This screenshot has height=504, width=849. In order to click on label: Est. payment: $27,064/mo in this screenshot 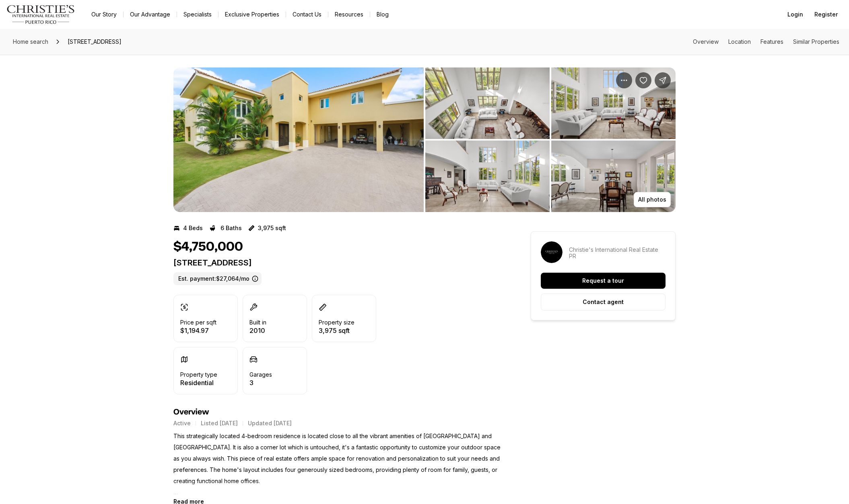, I will do `click(218, 278)`.